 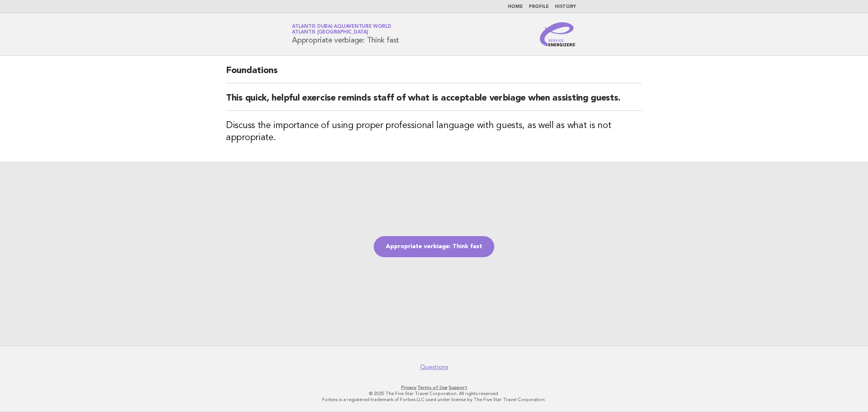 What do you see at coordinates (558, 34) in the screenshot?
I see `img: Service Energizers` at bounding box center [558, 34].